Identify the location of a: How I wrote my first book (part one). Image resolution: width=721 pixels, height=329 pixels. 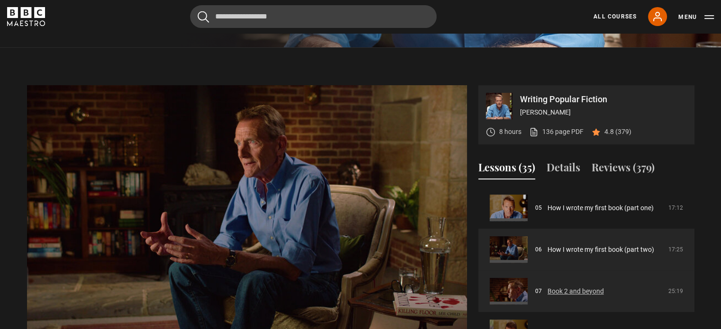
(600, 208).